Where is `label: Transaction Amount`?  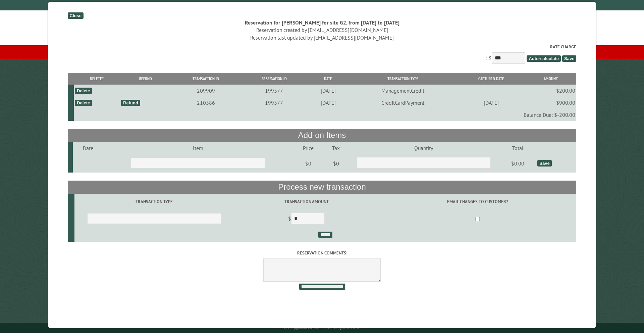
label: Transaction Amount is located at coordinates (307, 202).